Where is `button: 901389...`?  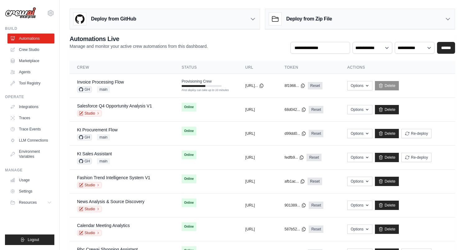
button: 901389... is located at coordinates (295, 205).